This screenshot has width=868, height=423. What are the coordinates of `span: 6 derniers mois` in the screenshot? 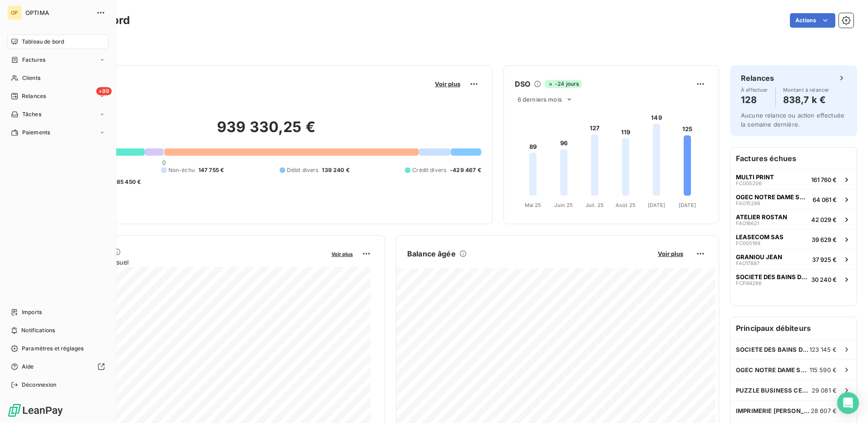 It's located at (539, 100).